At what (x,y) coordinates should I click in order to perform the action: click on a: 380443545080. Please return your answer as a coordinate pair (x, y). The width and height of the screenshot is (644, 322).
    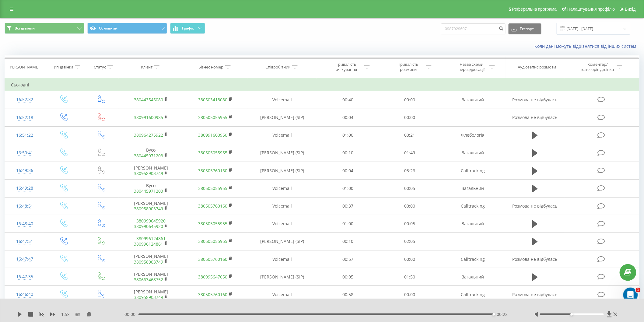
    Looking at the image, I should click on (149, 100).